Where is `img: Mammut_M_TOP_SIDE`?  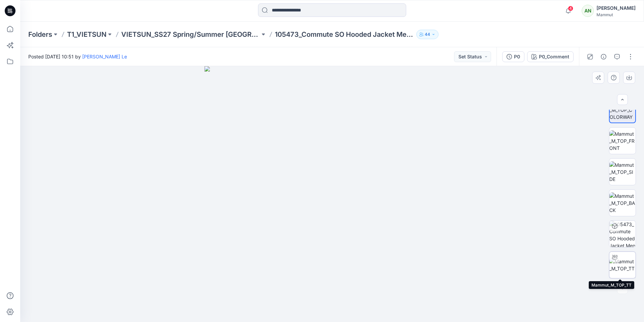
img: Mammut_M_TOP_SIDE is located at coordinates (622, 172).